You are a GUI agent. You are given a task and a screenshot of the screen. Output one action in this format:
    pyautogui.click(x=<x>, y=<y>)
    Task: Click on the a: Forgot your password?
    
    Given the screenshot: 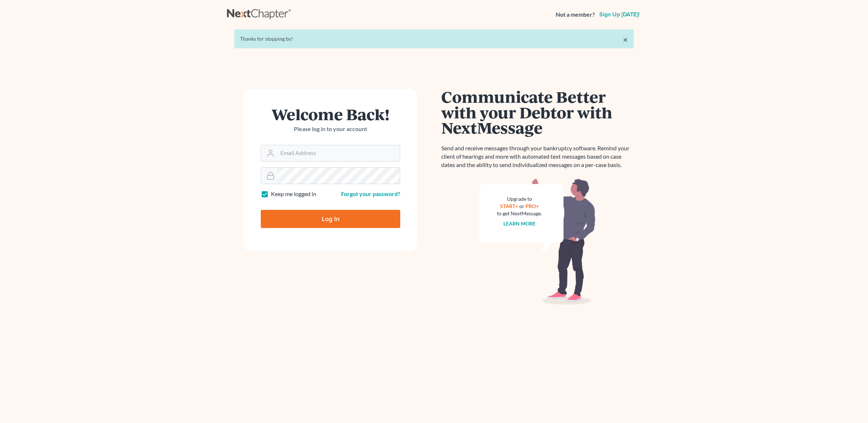 What is the action you would take?
    pyautogui.click(x=371, y=193)
    